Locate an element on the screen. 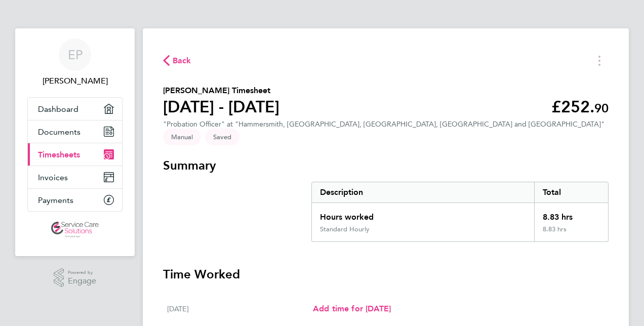 The image size is (644, 326). span: Engage is located at coordinates (82, 281).